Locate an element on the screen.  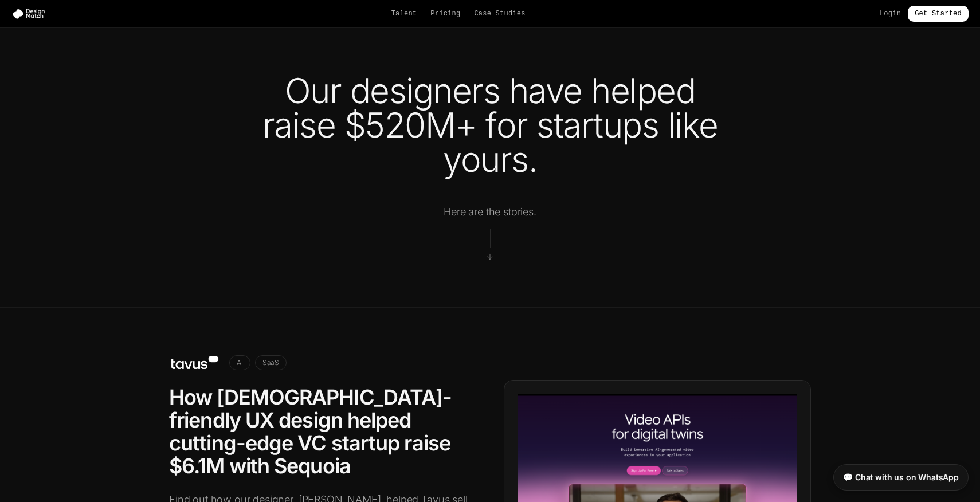
a: Talent is located at coordinates (404, 14).